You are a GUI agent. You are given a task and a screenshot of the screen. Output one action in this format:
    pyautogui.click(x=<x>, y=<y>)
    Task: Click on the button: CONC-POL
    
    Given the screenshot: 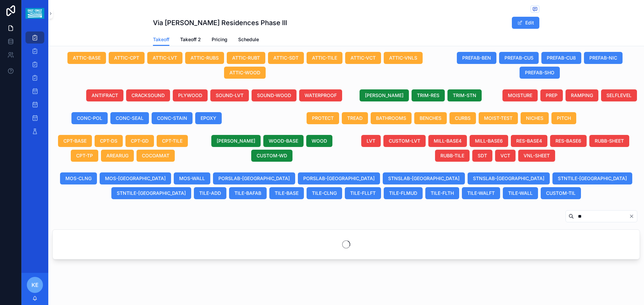 What is the action you would take?
    pyautogui.click(x=90, y=118)
    